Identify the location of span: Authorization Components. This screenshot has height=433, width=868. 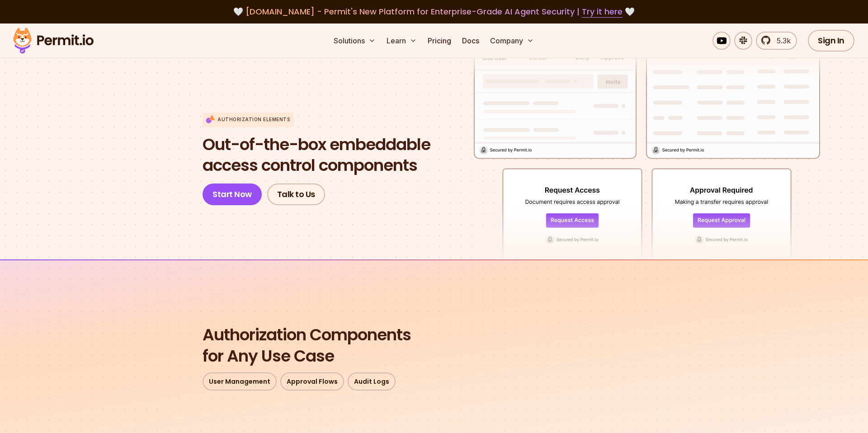
(434, 335).